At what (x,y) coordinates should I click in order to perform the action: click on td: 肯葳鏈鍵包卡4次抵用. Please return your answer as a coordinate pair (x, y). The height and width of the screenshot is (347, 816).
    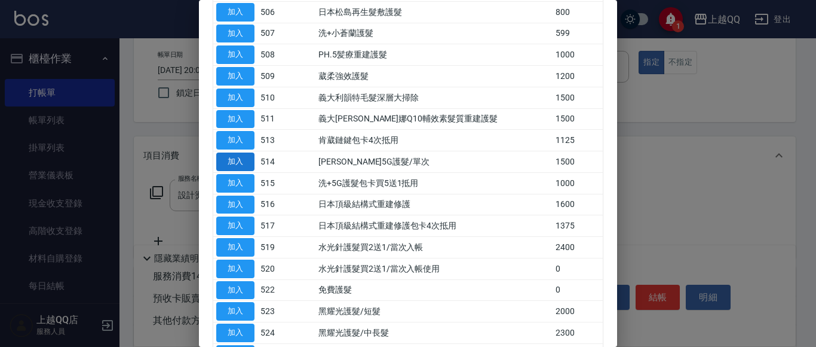
    Looking at the image, I should click on (434, 140).